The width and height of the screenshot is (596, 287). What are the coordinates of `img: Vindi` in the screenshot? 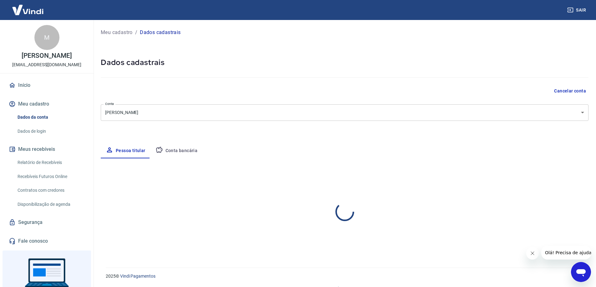 It's located at (28, 10).